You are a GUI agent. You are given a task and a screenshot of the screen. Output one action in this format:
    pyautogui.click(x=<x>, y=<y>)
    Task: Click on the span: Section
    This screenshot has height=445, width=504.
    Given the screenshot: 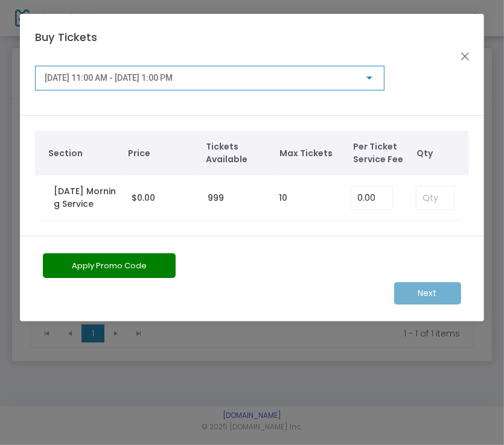 What is the action you would take?
    pyautogui.click(x=82, y=153)
    